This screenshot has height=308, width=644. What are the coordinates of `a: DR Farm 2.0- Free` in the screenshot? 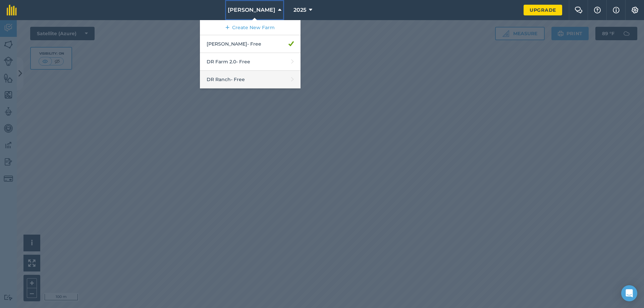 It's located at (250, 62).